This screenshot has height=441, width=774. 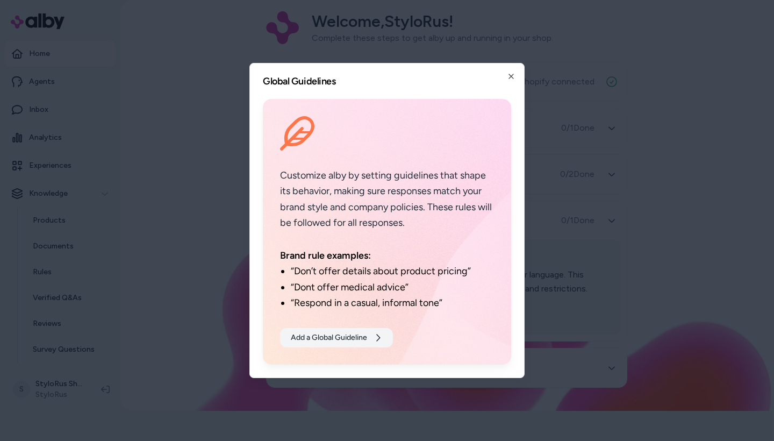 What do you see at coordinates (393, 271) in the screenshot?
I see `li: “Don’t offer details about product pricing”` at bounding box center [393, 271].